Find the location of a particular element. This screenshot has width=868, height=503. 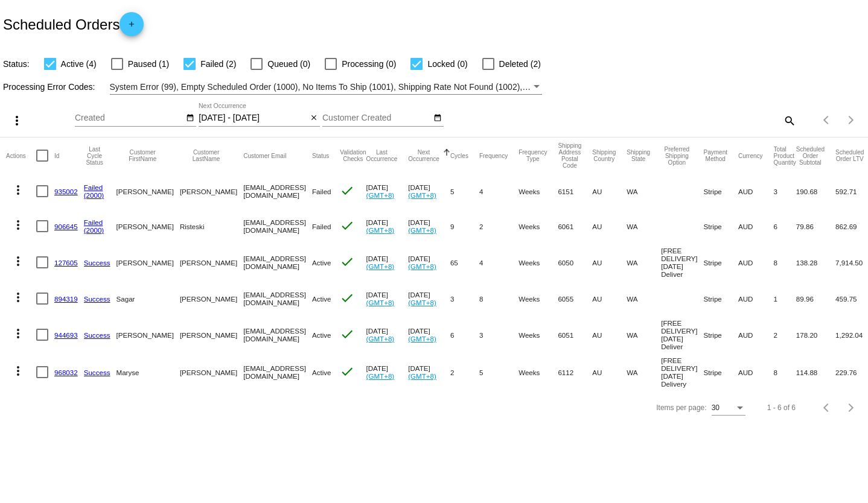

a: 935002 is located at coordinates (66, 191).